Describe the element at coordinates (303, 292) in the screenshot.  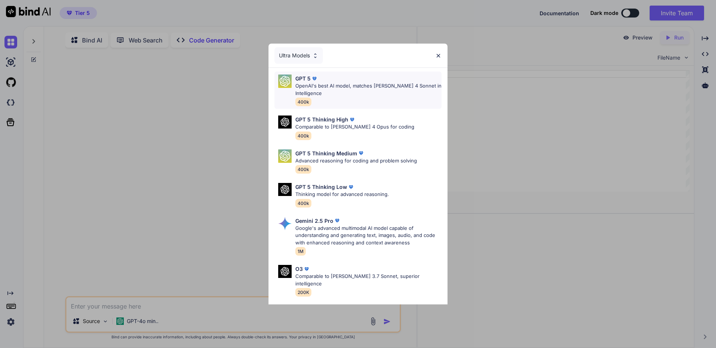
I see `span: 200K` at that location.